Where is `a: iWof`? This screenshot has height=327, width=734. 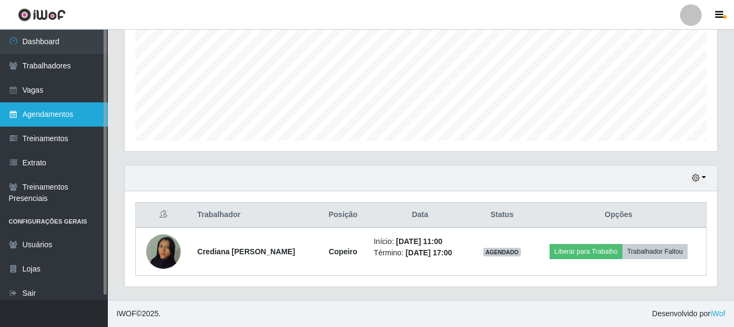
a: iWof is located at coordinates (717, 314).